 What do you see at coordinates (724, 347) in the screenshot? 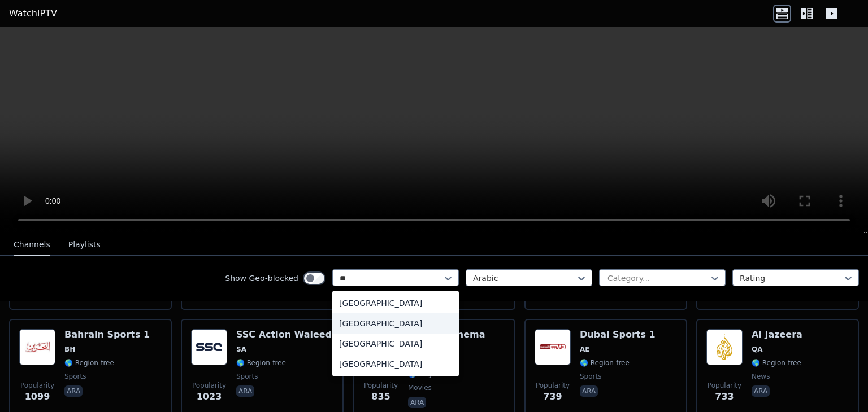
I see `img: Al Jazeera` at bounding box center [724, 347].